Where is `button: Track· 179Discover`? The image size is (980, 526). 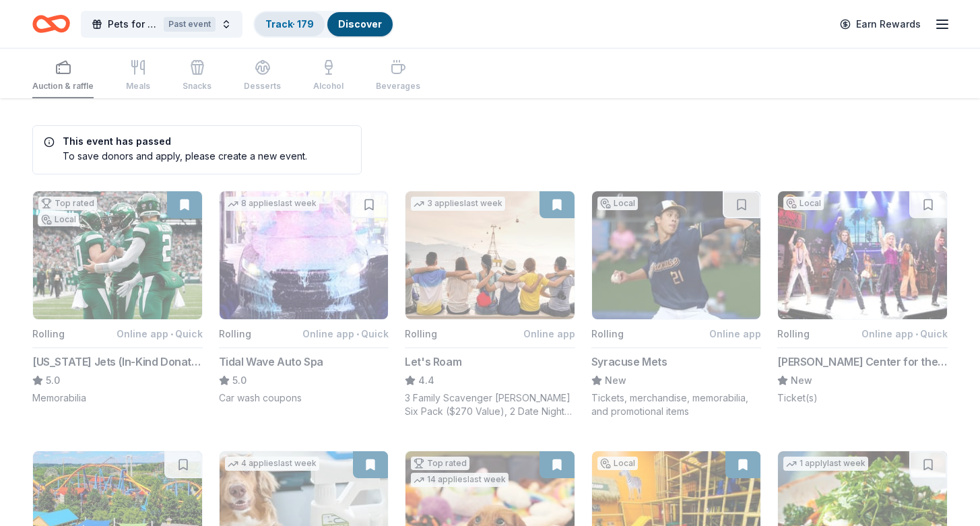
button: Track· 179Discover is located at coordinates (324, 24).